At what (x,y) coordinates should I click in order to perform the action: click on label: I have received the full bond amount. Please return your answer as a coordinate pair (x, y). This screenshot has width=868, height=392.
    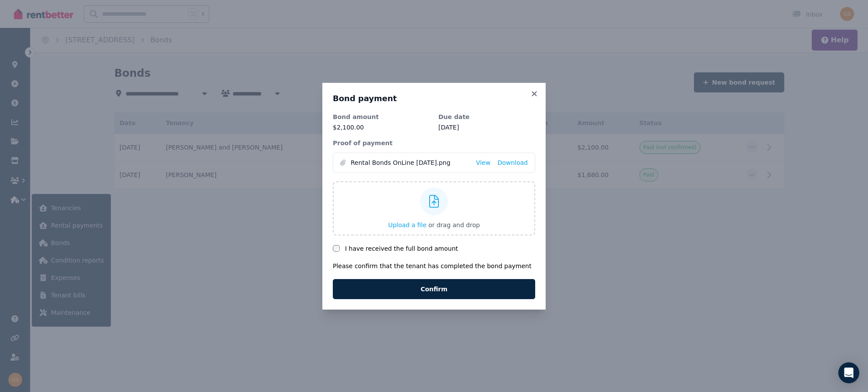
    Looking at the image, I should click on (402, 248).